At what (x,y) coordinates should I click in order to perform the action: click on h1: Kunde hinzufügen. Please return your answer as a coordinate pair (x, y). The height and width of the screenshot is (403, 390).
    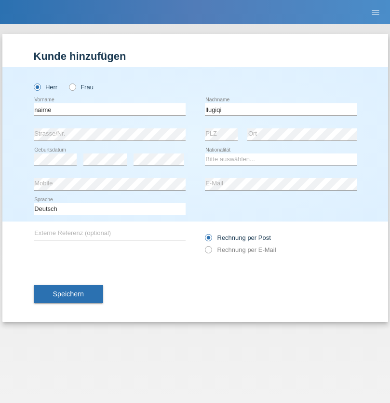
    Looking at the image, I should click on (195, 56).